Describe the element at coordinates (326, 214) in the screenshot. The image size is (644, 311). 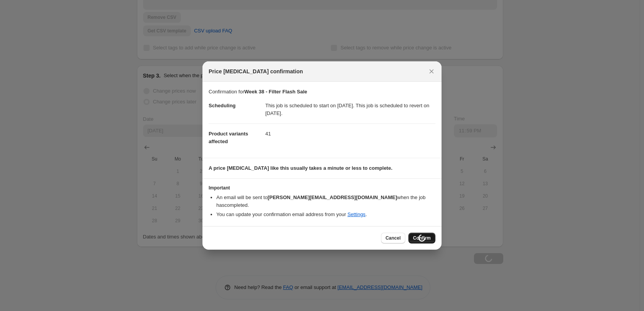
I see `li: You can update your confirmation email address from your .` at that location.